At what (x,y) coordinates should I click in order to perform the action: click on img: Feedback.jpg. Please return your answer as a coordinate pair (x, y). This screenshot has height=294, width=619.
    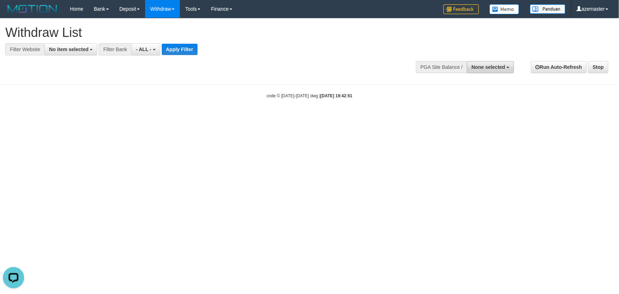
    Looking at the image, I should click on (461, 9).